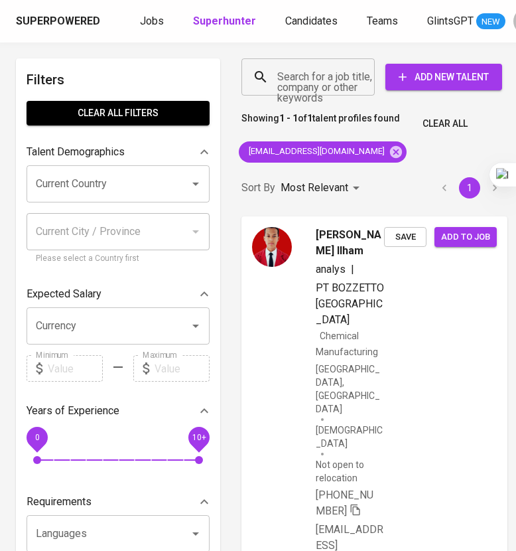 The width and height of the screenshot is (516, 551). Describe the element at coordinates (226, 21) in the screenshot. I see `a: Superhunter` at that location.